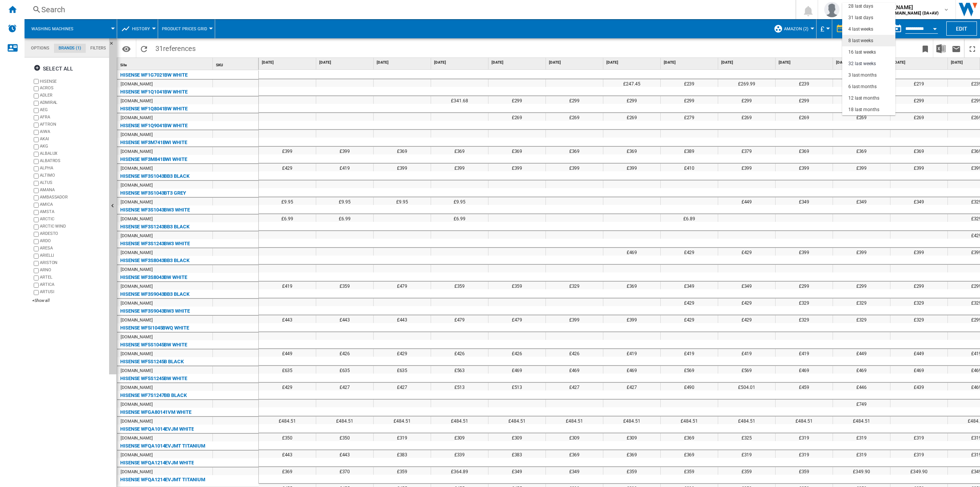  Describe the element at coordinates (861, 40) in the screenshot. I see `div: 8 last weeks` at that location.